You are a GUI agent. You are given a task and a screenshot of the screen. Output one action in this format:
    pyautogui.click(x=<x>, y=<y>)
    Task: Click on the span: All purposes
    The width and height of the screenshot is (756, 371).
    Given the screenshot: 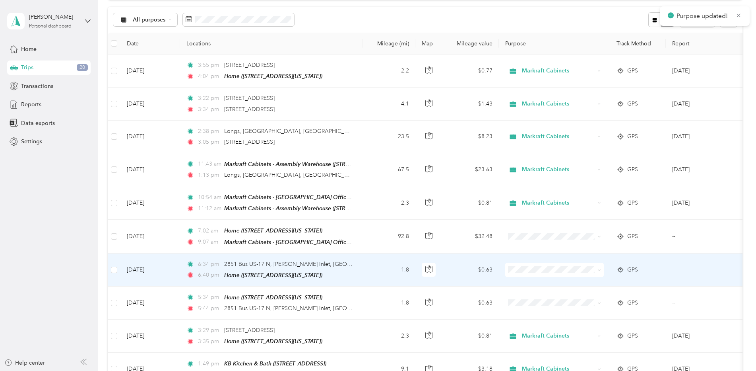 What is the action you would take?
    pyautogui.click(x=149, y=20)
    